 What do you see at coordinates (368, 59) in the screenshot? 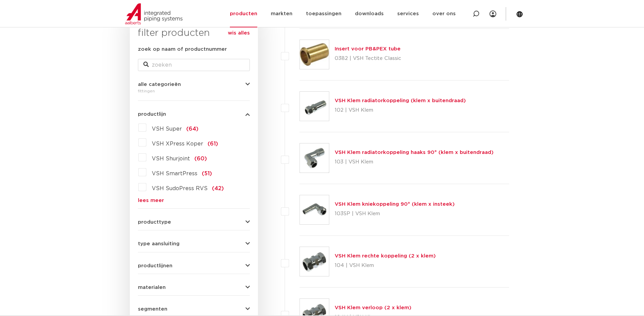
I see `p: 0382 | VSH Tectite Classic` at bounding box center [368, 59].